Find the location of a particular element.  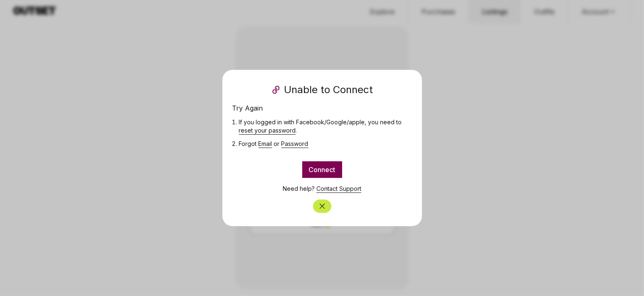

a: Email is located at coordinates (265, 144).